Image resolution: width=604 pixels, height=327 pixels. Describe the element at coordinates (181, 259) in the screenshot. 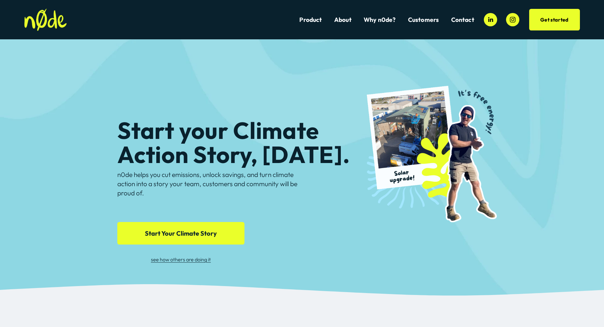

I see `a: see how others are doing it` at that location.